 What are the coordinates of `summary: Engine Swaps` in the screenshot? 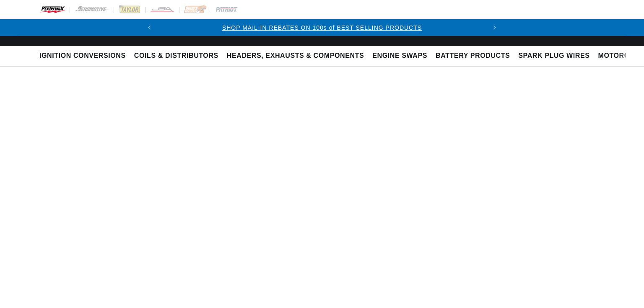 It's located at (400, 56).